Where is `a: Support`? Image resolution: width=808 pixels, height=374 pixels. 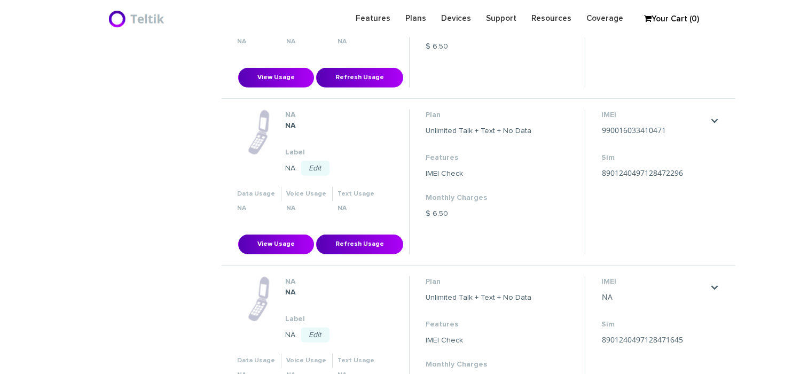
a: Support is located at coordinates (502, 18).